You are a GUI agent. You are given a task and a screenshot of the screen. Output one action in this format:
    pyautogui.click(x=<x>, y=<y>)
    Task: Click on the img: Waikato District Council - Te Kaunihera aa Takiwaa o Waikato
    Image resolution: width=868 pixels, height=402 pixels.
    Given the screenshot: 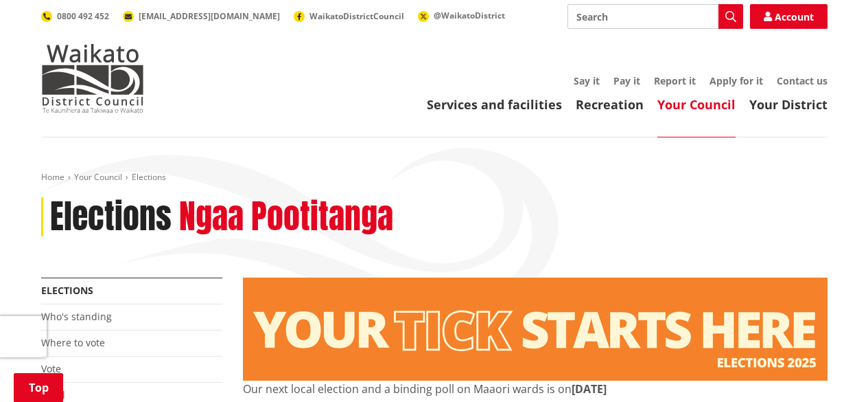 What is the action you would take?
    pyautogui.click(x=93, y=78)
    